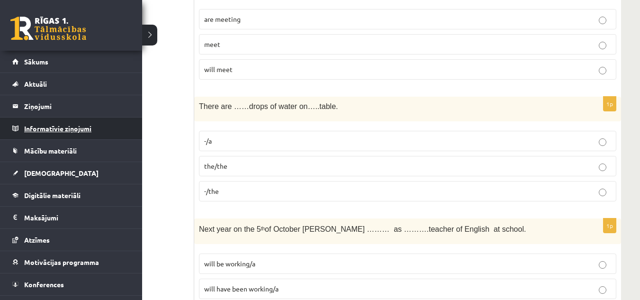 The width and height of the screenshot is (640, 300). Describe the element at coordinates (241, 288) in the screenshot. I see `span: will have been working/a` at that location.